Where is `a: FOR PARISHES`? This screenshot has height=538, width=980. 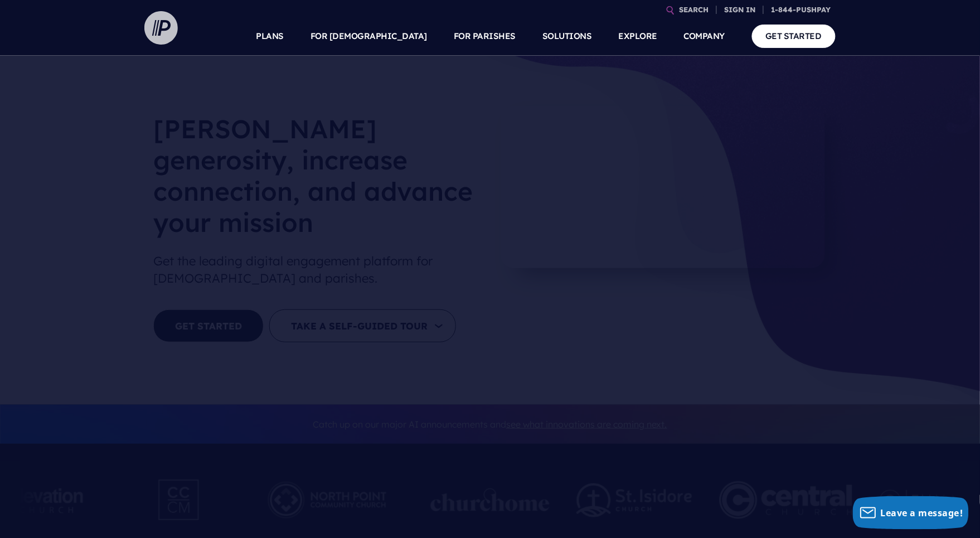 a: FOR PARISHES is located at coordinates (485, 36).